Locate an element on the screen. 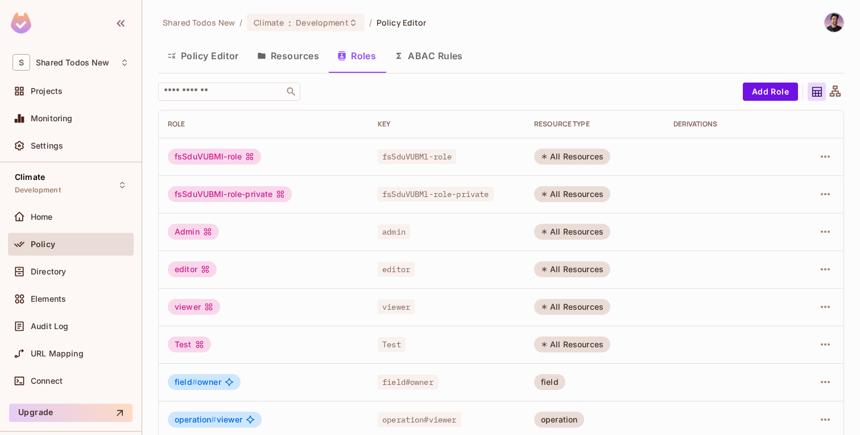  div: fsSduVUBMl-role-private is located at coordinates (230, 194).